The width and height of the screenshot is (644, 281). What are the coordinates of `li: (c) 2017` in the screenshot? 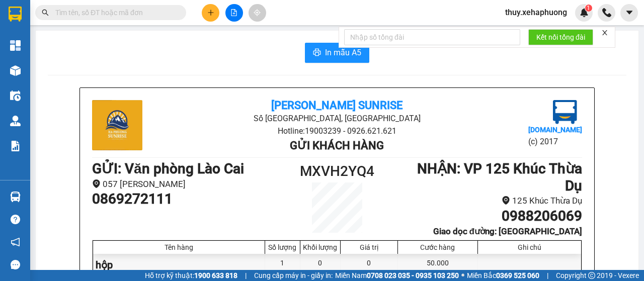 It's located at (555, 141).